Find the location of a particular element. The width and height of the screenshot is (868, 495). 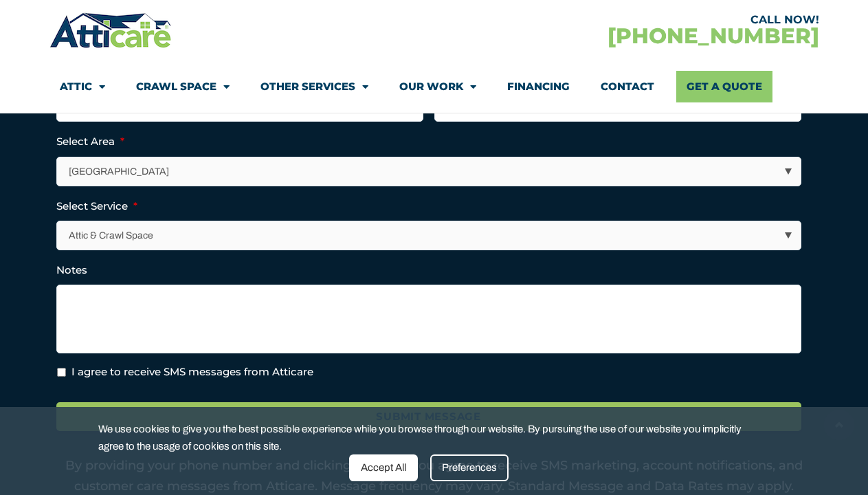

span: We use cookies to give you the best possible experience while you browse through our website. By ... is located at coordinates (429, 437).